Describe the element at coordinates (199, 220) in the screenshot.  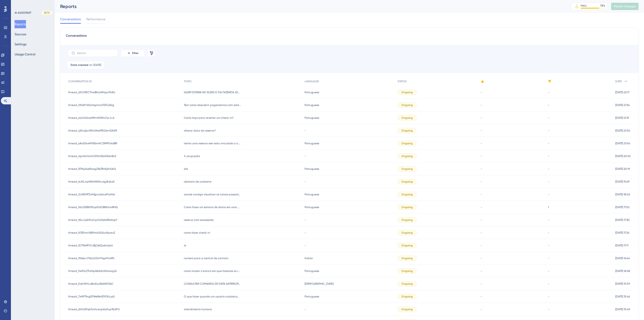
I see `span: reserva com excessaão` at that location.